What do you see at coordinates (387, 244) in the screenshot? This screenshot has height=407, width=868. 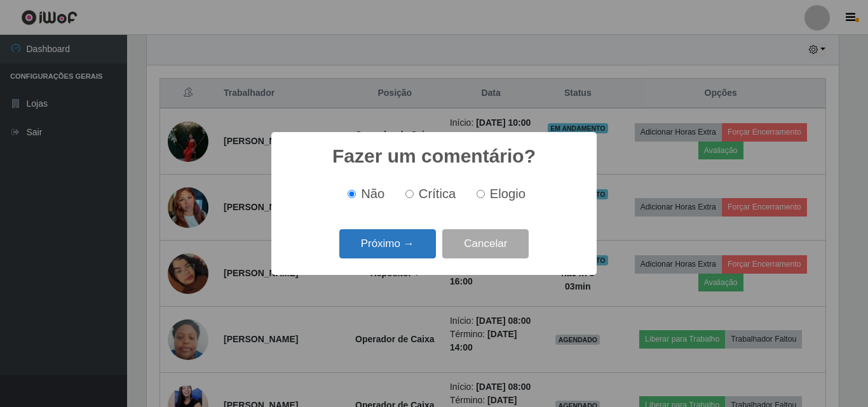 I see `button: Próximo →` at bounding box center [387, 244].